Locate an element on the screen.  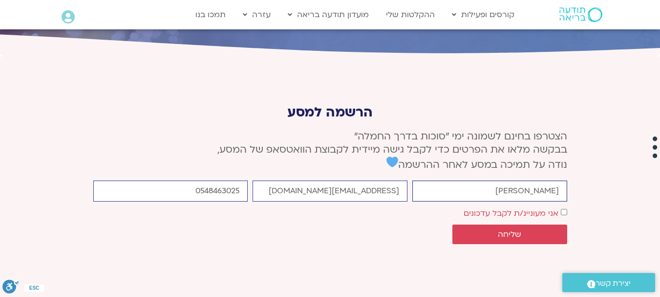
a: עזרה is located at coordinates (257, 15).